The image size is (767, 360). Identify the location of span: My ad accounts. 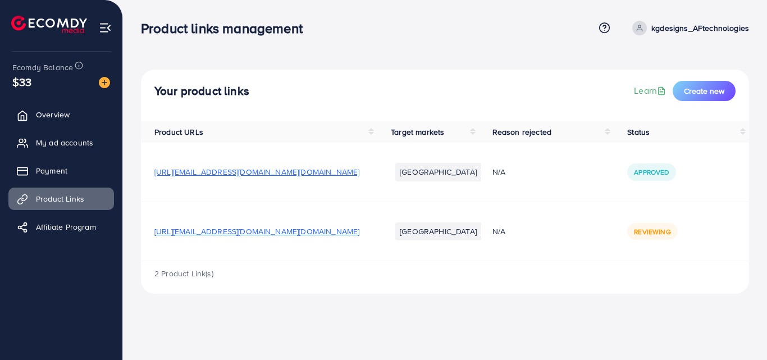
(65, 143).